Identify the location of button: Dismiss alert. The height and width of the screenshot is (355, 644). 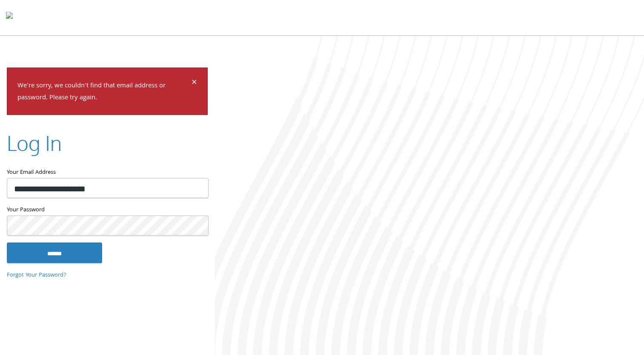
(194, 83).